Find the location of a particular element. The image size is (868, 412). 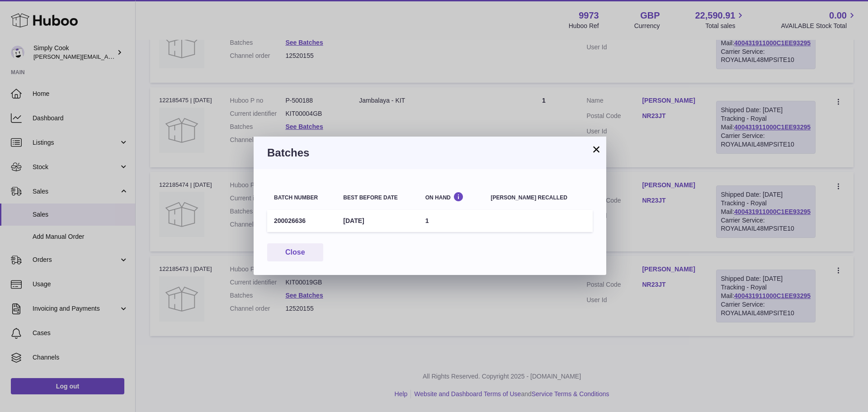

div: Best before date is located at coordinates (377, 198).